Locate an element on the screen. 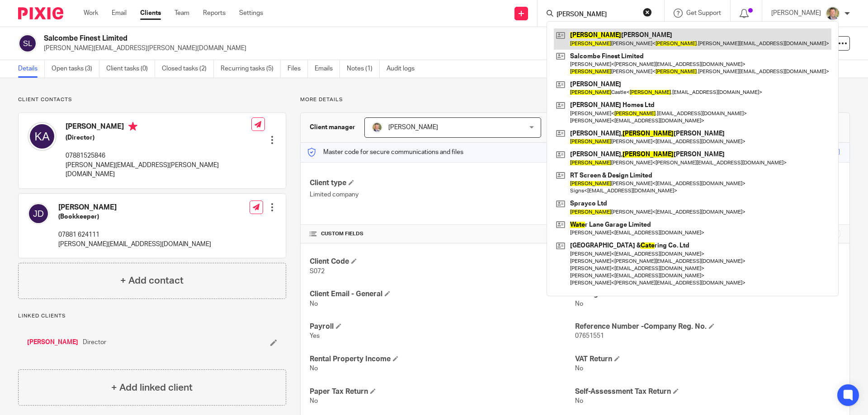 This screenshot has height=415, width=868. a: Details is located at coordinates (31, 69).